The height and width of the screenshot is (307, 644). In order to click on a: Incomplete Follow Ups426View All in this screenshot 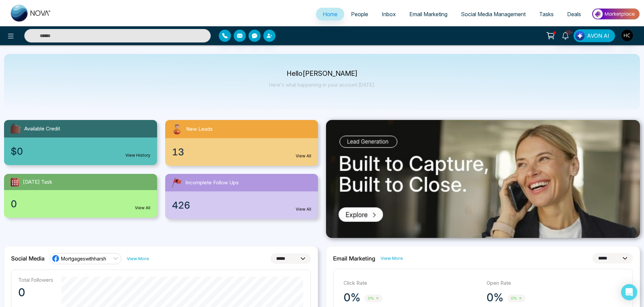, I will do `click(242, 196)`.